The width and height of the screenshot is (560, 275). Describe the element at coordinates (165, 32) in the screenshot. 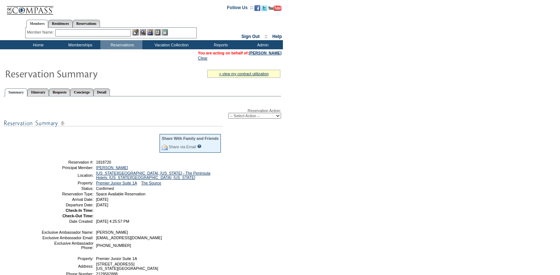

I see `img: b_calculator.gif` at that location.